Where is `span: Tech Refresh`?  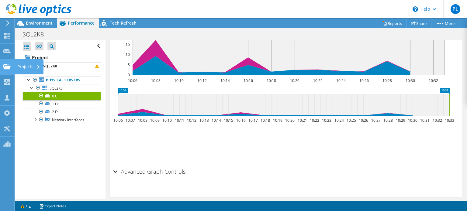
span: Tech Refresh is located at coordinates (123, 23).